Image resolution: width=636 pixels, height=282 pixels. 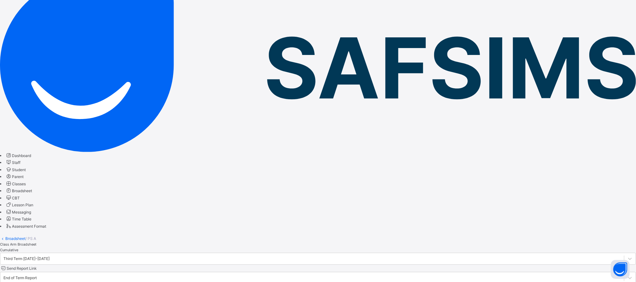 What do you see at coordinates (22, 268) in the screenshot?
I see `span: Send Report Link` at bounding box center [22, 268].